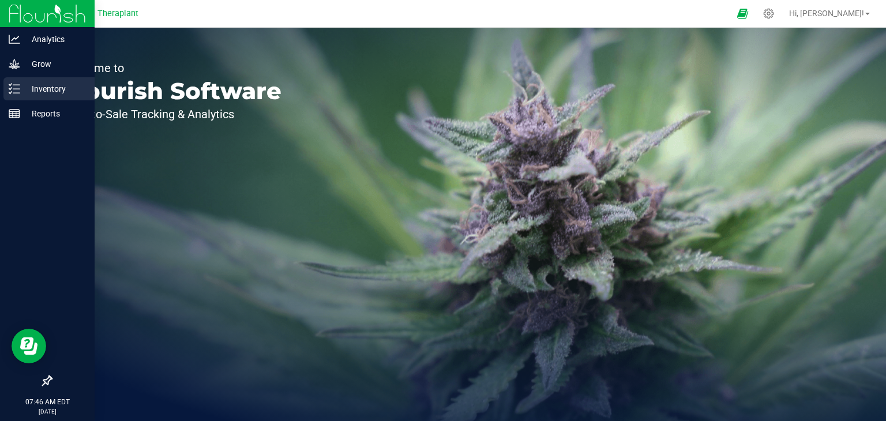  What do you see at coordinates (14, 89) in the screenshot?
I see `inline-svg: Inventory` at bounding box center [14, 89].